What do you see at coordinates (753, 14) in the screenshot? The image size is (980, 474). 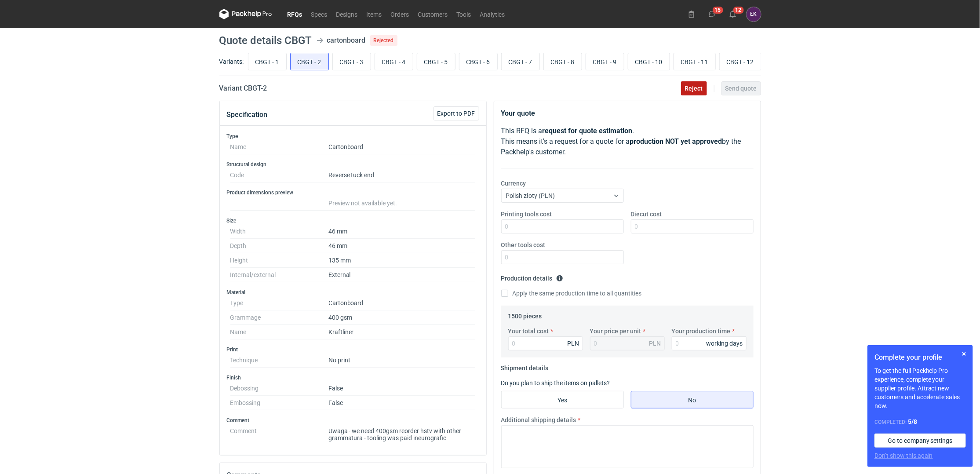 I see `figcaption: ŁK` at bounding box center [753, 14].